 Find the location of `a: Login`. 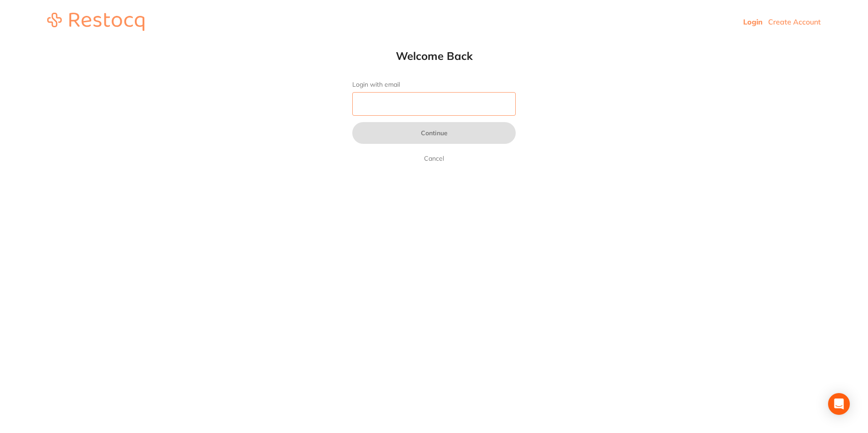

a: Login is located at coordinates (753, 22).